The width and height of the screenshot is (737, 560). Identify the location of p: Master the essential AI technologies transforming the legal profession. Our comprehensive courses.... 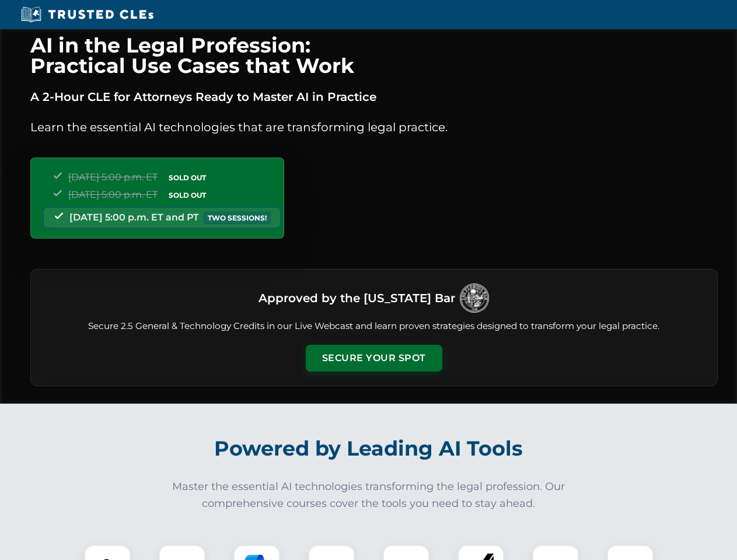
(369, 495).